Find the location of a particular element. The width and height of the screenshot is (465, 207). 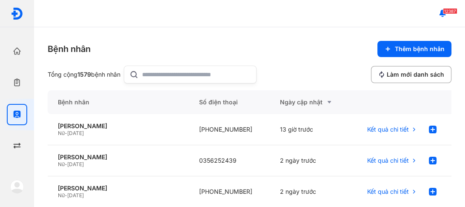

div: Tổng cộng bệnh nhân is located at coordinates (84, 74).